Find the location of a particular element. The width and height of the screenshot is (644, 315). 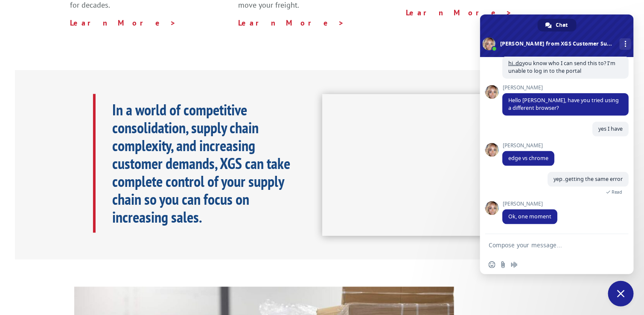

span: edge vs chrome is located at coordinates (528, 158).